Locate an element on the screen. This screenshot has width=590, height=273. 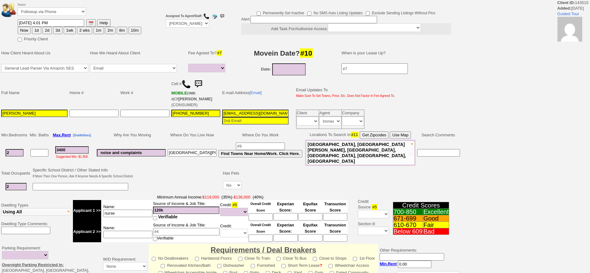
td: When is your Lease Up? is located at coordinates (398, 53).